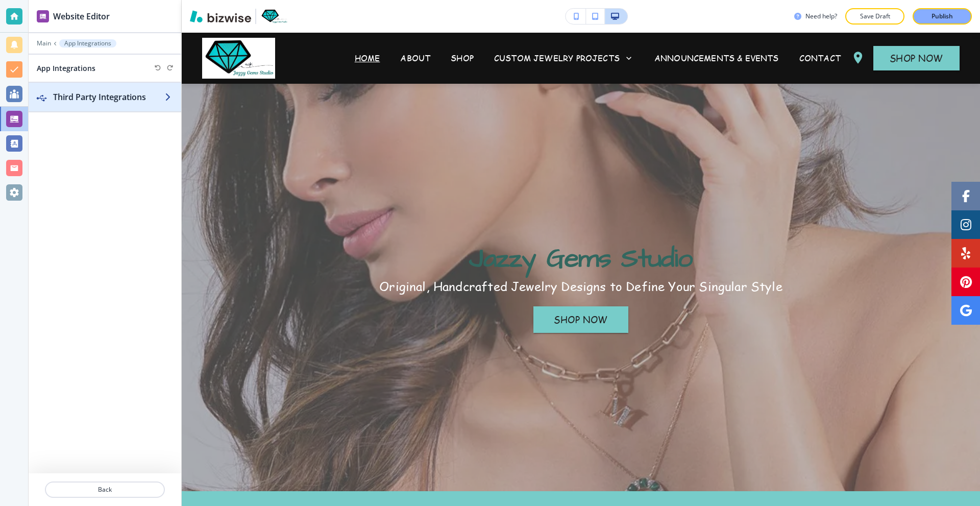 The height and width of the screenshot is (506, 980). Describe the element at coordinates (88, 44) in the screenshot. I see `button: App Integrations` at that location.